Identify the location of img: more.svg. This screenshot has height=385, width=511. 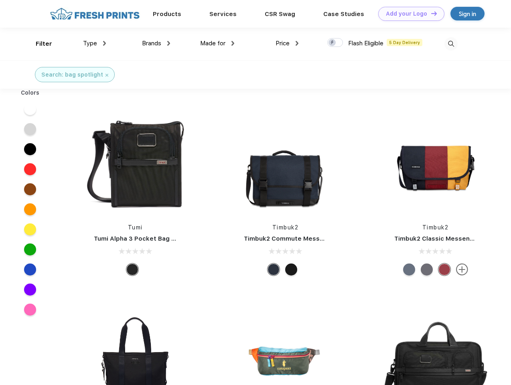
(462, 269).